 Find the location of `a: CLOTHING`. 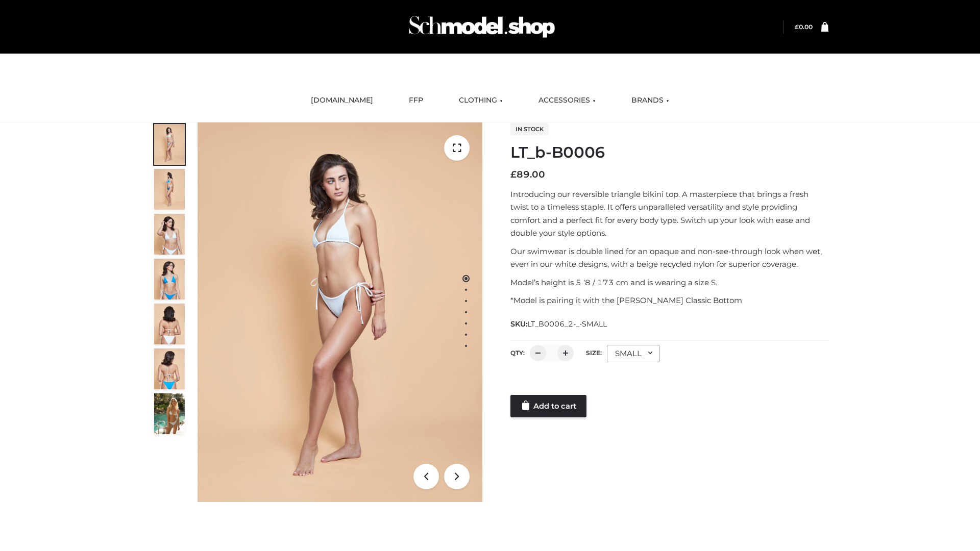

a: CLOTHING is located at coordinates (481, 101).